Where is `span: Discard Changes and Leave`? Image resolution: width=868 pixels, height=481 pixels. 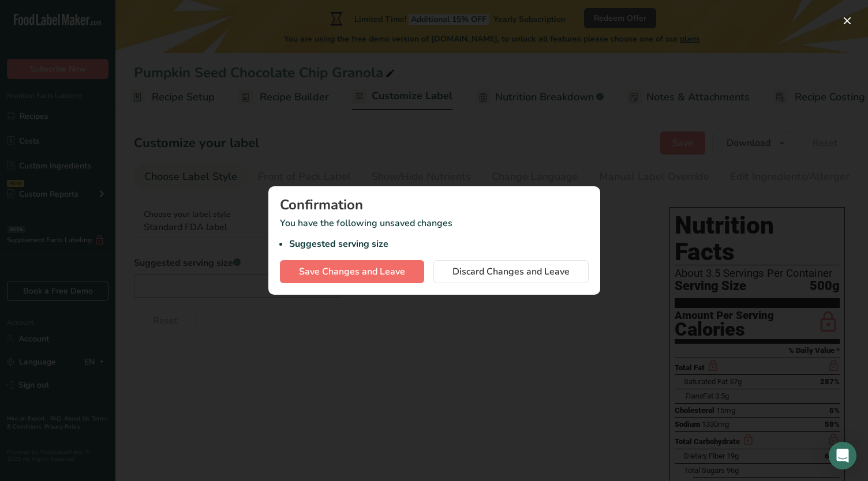 span: Discard Changes and Leave is located at coordinates (511, 272).